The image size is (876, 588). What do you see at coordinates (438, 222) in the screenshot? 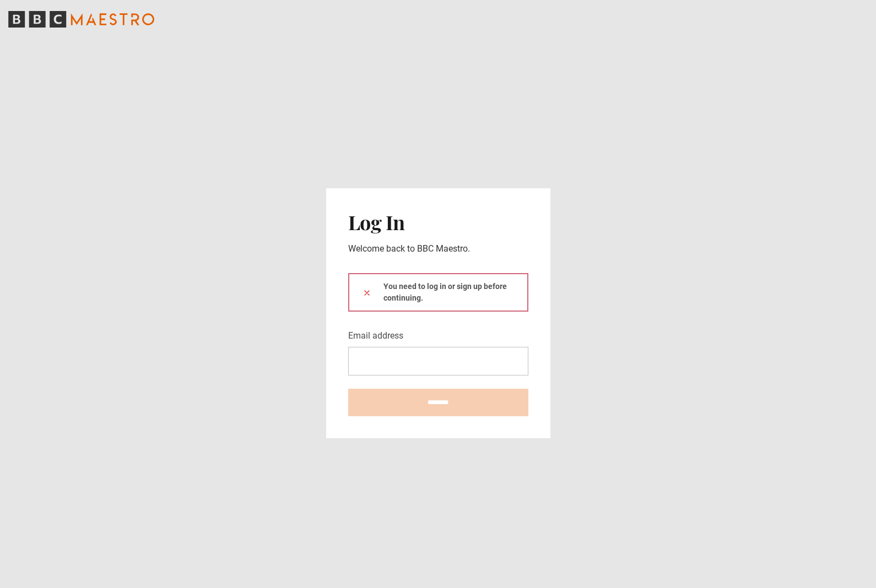
I see `h2: Log In` at bounding box center [438, 222].